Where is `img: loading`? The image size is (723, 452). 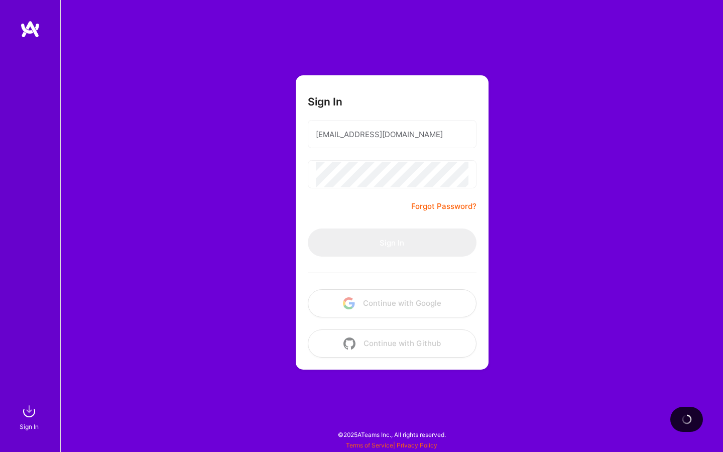 img: loading is located at coordinates (686, 419).